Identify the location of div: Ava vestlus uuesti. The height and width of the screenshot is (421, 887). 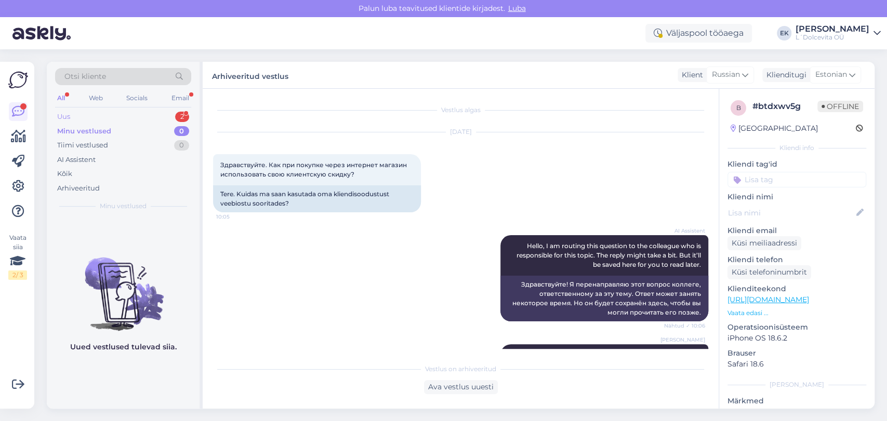
(461, 387).